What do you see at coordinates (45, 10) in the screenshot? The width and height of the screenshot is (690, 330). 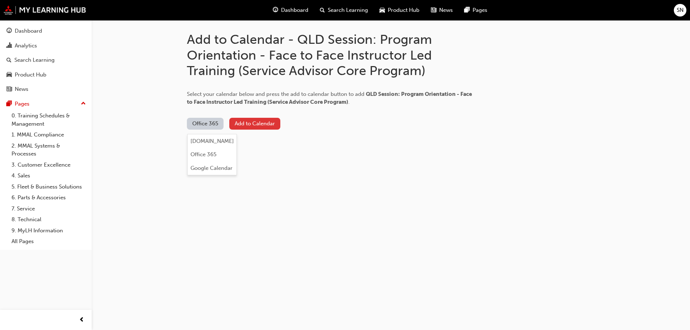 I see `a: mmal` at bounding box center [45, 10].